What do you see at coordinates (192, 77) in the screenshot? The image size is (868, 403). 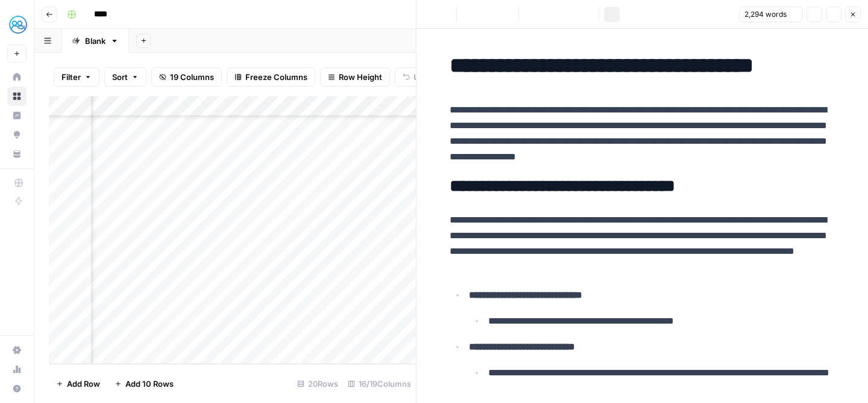 I see `span: 19 Columns` at bounding box center [192, 77].